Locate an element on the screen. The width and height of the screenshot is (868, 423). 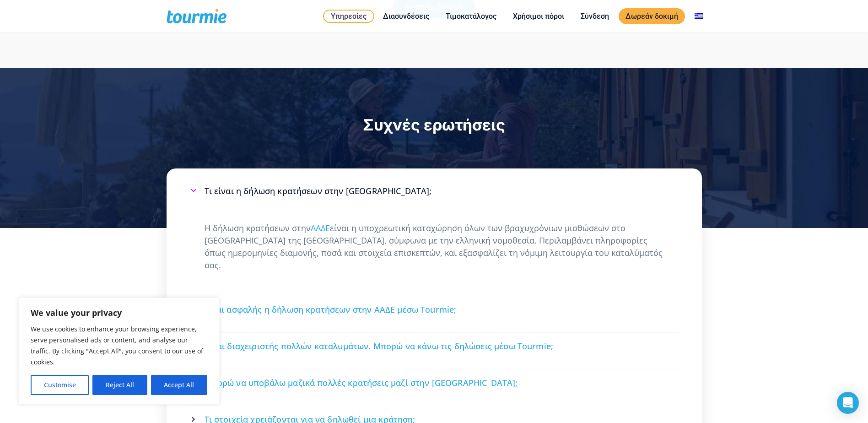
button: Reject All is located at coordinates (119, 385).